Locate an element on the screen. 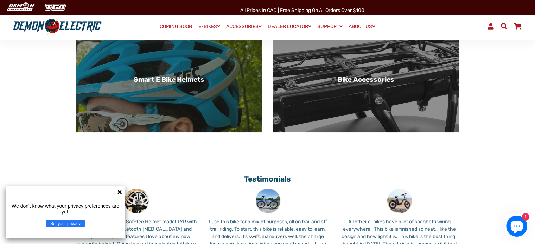 The width and height of the screenshot is (535, 244). img: TGB Canada is located at coordinates (55, 7).